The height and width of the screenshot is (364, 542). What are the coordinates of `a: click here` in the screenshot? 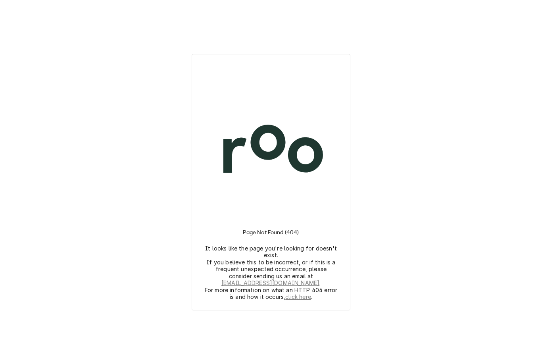 It's located at (298, 297).